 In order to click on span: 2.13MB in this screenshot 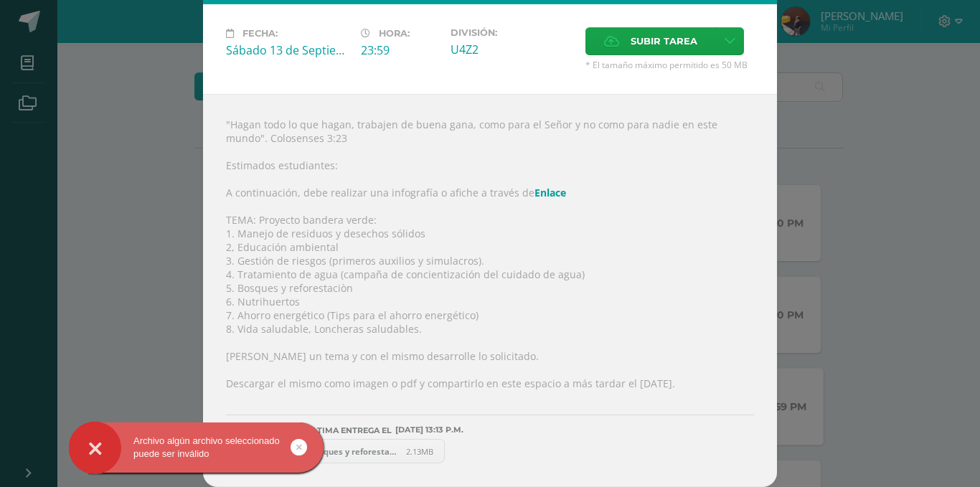, I will do `click(420, 452)`.